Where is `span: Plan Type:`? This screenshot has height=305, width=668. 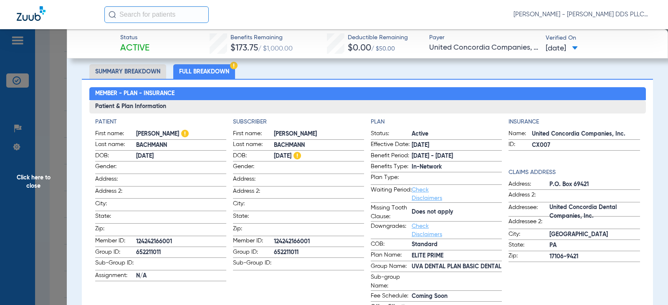
span: Plan Type: is located at coordinates (391, 179).